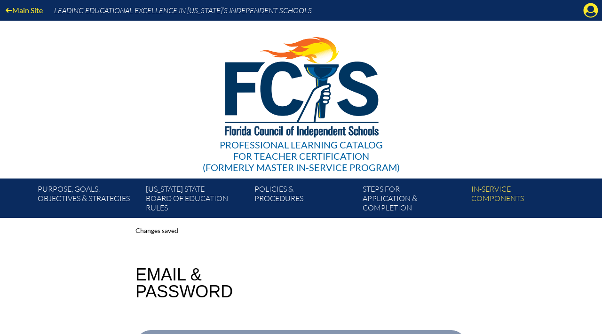 This screenshot has height=334, width=602. Describe the element at coordinates (590, 10) in the screenshot. I see `svg: Manage account` at that location.